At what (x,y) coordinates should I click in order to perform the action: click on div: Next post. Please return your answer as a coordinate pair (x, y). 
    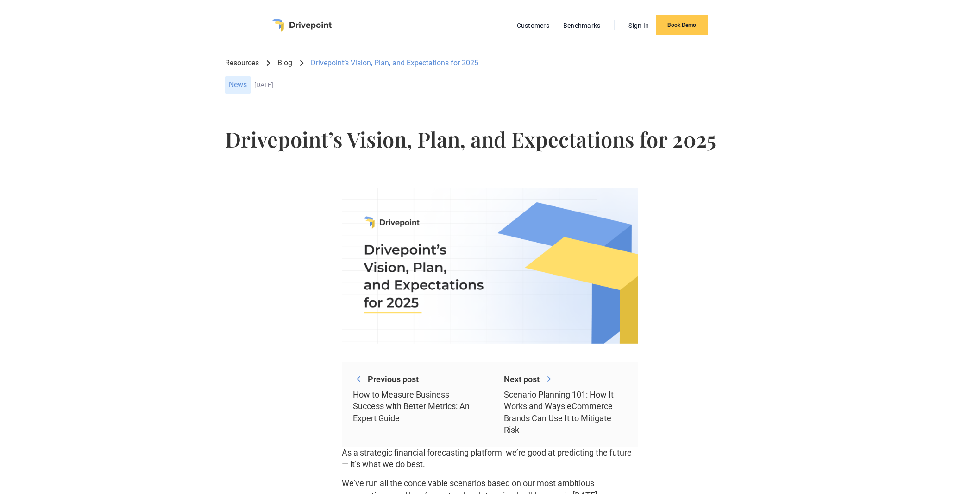
    Looking at the image, I should click on (522, 379).